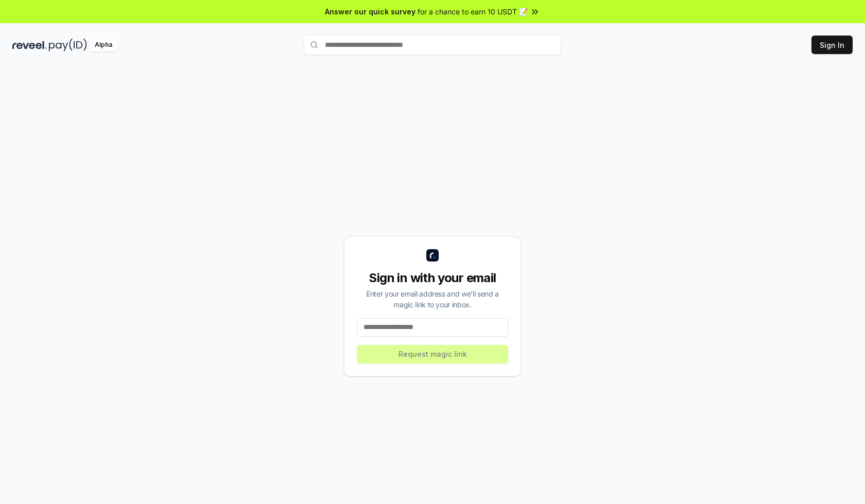 Image resolution: width=865 pixels, height=504 pixels. I want to click on img: logo_small, so click(432, 255).